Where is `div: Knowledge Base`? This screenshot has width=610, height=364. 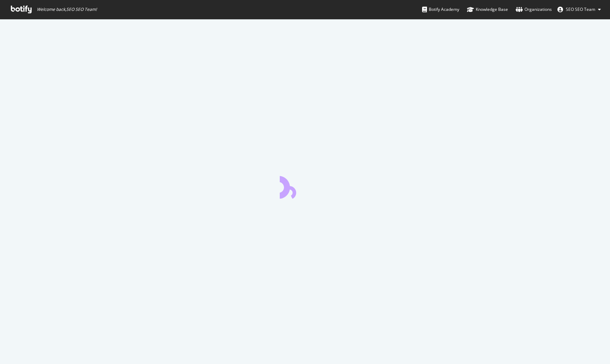
div: Knowledge Base is located at coordinates (487, 10).